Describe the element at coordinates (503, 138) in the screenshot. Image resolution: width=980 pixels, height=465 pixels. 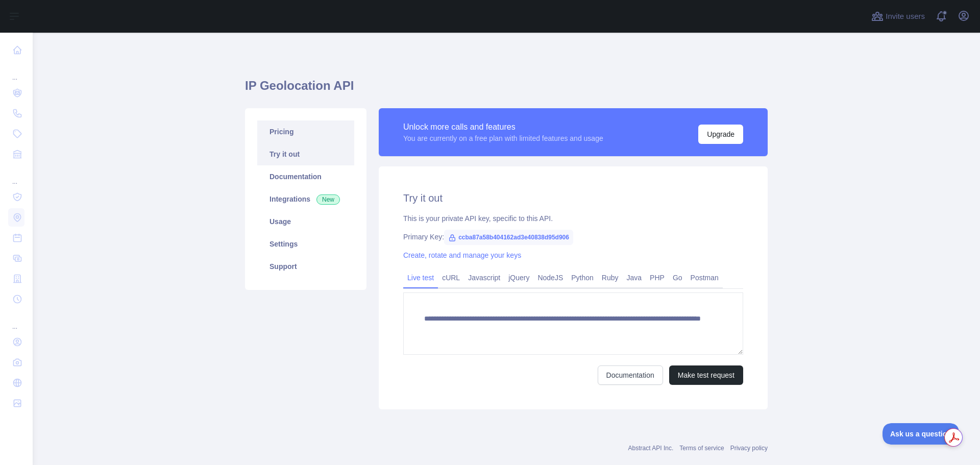
I see `div: You are currently on a free plan with limited features and usage` at that location.